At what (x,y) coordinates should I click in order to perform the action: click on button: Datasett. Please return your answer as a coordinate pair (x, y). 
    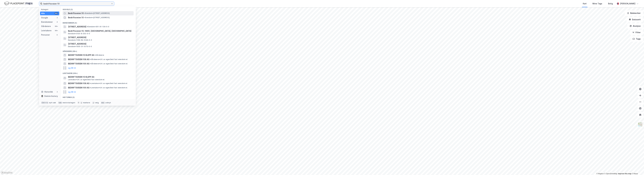
    Looking at the image, I should click on (635, 20).